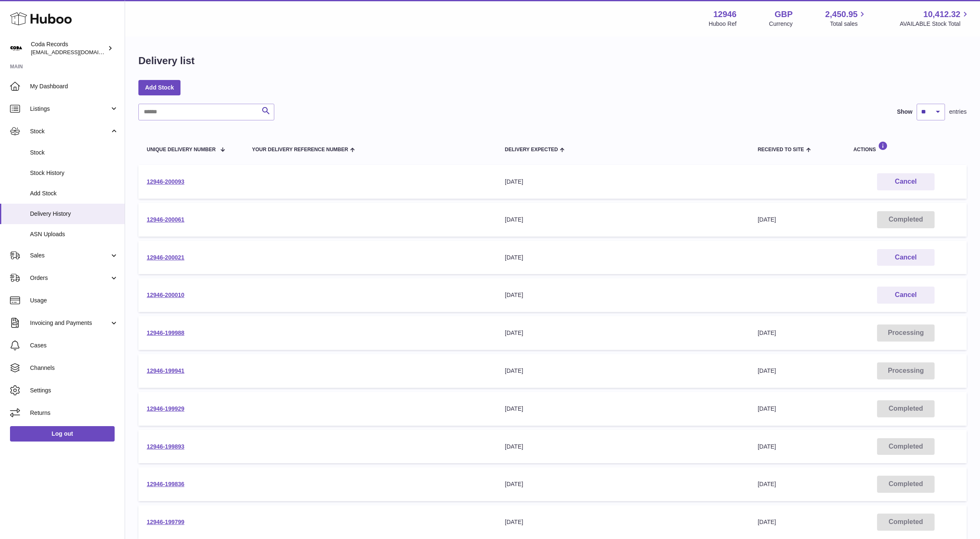 This screenshot has width=980, height=539. What do you see at coordinates (783, 14) in the screenshot?
I see `strong: GBP` at bounding box center [783, 14].